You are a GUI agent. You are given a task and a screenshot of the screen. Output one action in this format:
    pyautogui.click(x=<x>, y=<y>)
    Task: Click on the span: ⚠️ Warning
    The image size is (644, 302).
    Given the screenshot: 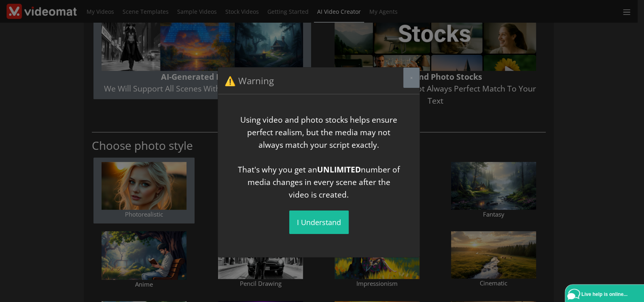 What is the action you would take?
    pyautogui.click(x=249, y=81)
    